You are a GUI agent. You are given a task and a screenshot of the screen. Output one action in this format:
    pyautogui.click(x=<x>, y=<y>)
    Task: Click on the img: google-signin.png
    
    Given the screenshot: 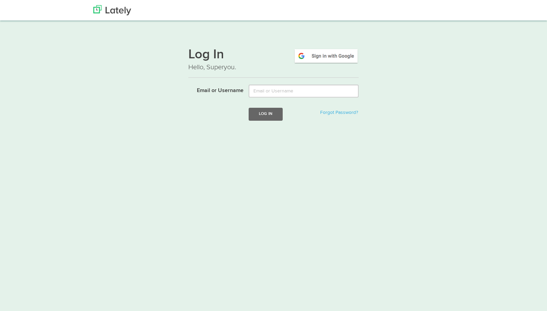 What is the action you would take?
    pyautogui.click(x=326, y=56)
    